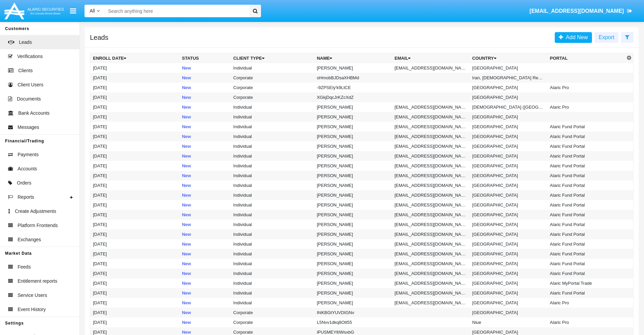  Describe the element at coordinates (25, 42) in the screenshot. I see `span: Leads` at that location.